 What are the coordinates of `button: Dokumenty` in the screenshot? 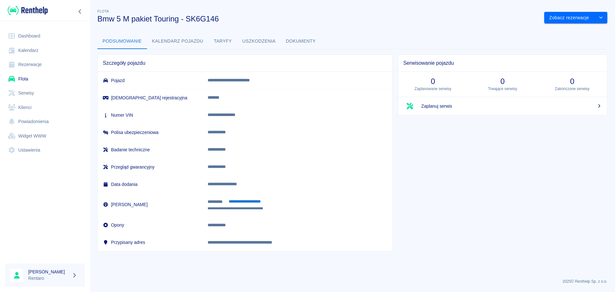 It's located at (301, 41).